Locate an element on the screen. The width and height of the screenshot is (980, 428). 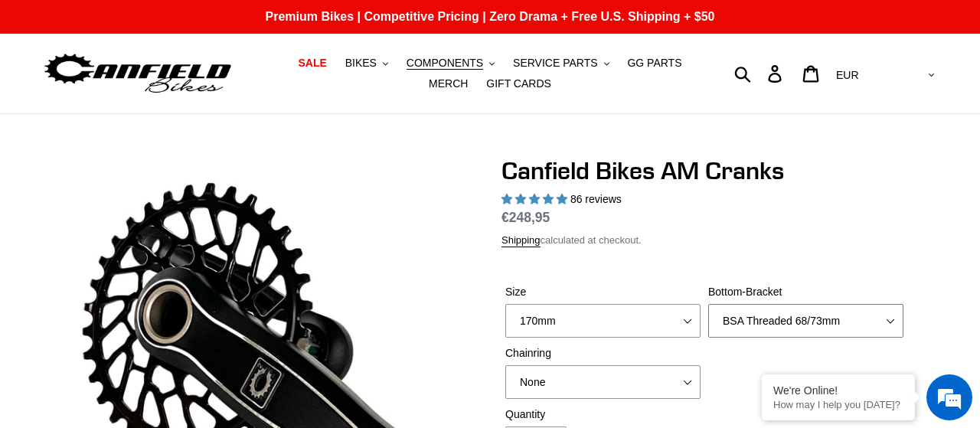
button: BIKES is located at coordinates (367, 63).